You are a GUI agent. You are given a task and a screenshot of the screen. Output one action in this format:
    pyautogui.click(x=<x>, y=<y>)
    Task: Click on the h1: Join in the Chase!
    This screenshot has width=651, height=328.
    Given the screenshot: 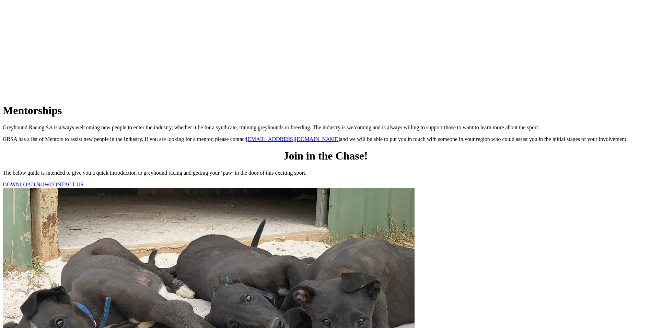 What is the action you would take?
    pyautogui.click(x=326, y=156)
    